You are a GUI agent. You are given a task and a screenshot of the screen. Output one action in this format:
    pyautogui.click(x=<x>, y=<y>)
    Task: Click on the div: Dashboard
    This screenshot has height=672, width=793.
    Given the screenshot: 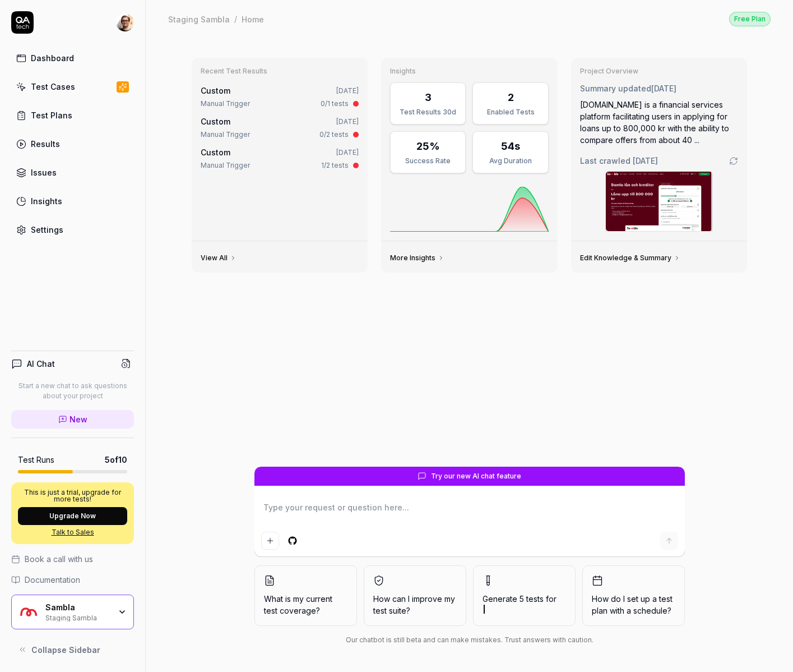 What is the action you would take?
    pyautogui.click(x=52, y=58)
    